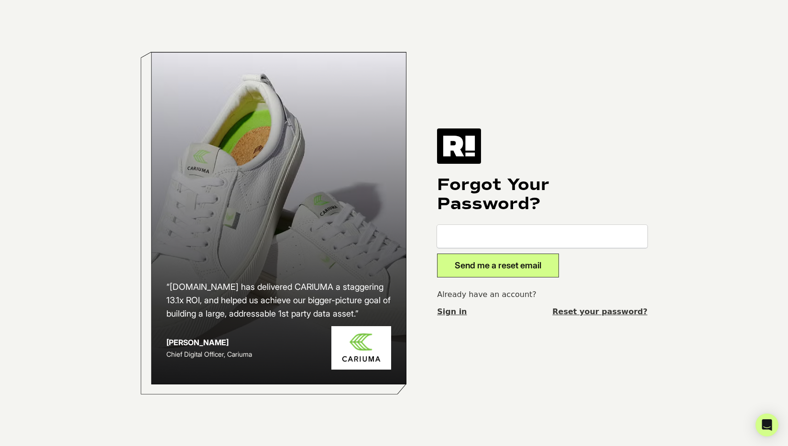 Image resolution: width=788 pixels, height=446 pixels. What do you see at coordinates (599, 312) in the screenshot?
I see `a: Reset your password?` at bounding box center [599, 312].